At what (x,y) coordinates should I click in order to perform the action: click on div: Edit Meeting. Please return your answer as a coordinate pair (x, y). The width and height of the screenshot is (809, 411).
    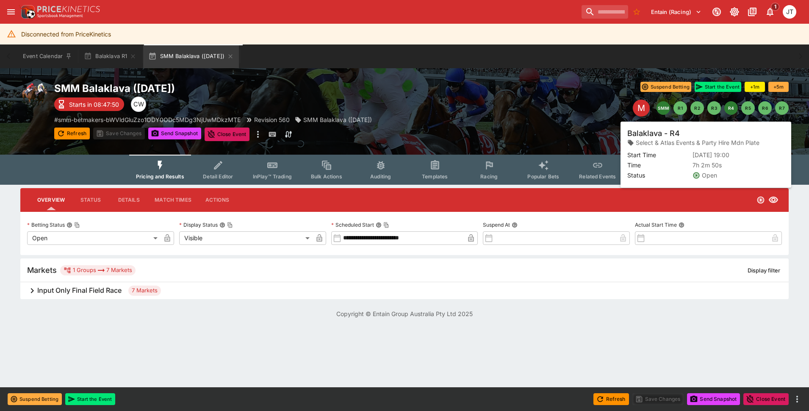
    Looking at the image, I should click on (641, 108).